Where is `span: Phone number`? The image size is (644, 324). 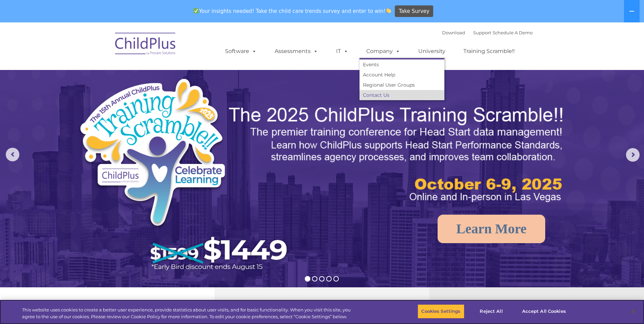 span: Phone number is located at coordinates (109, 75).